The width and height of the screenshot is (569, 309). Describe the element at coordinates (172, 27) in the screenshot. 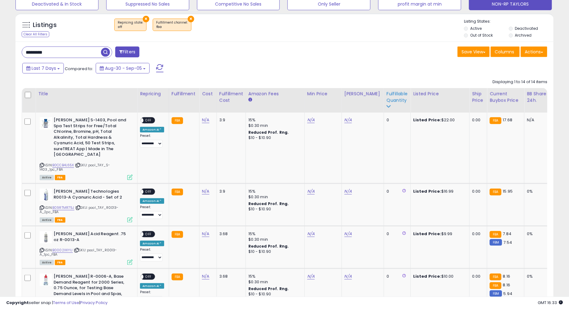

I see `div: fba` at that location.